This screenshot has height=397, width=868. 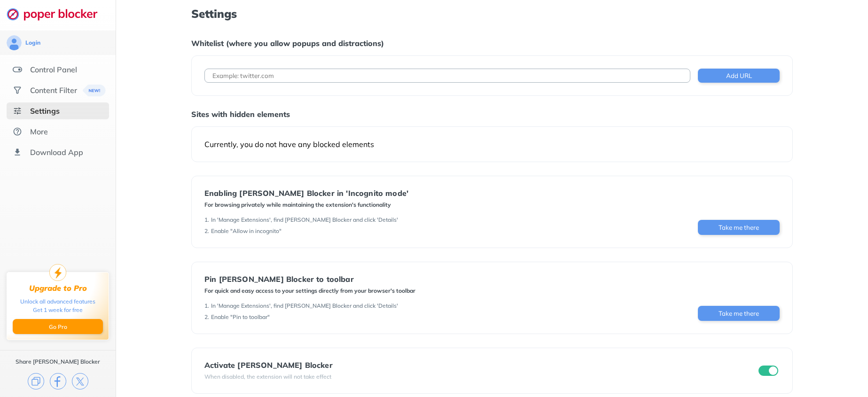 I want to click on div: Login, so click(x=33, y=43).